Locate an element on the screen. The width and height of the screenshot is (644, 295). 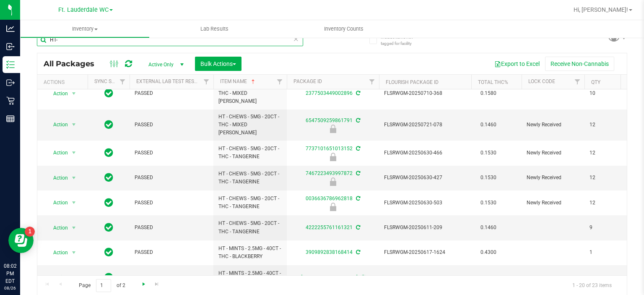
a: Inventory is located at coordinates (85, 29).